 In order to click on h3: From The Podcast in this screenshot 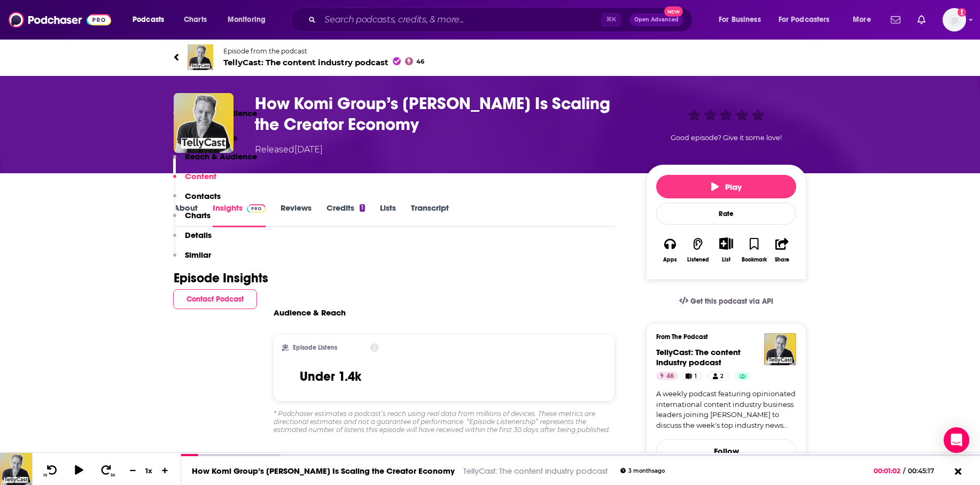, I will do `click(721, 337)`.